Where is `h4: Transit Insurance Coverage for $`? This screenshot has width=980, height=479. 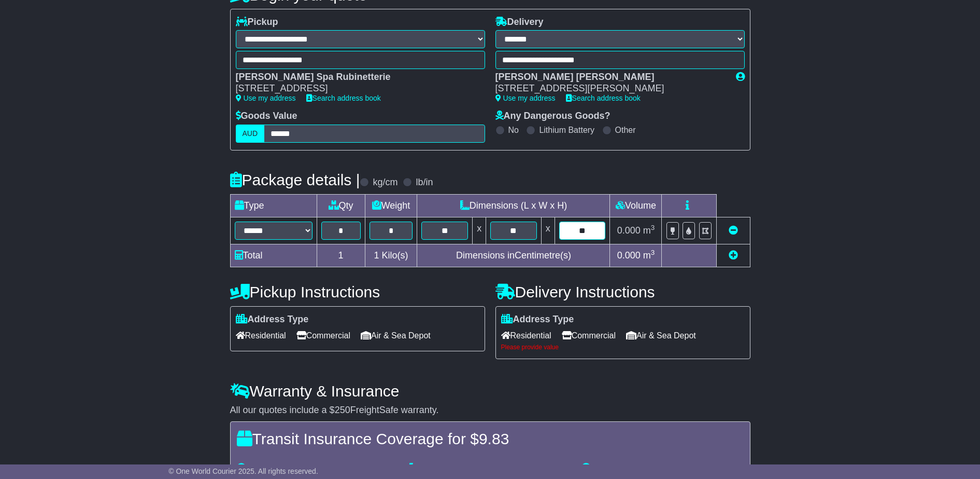 h4: Transit Insurance Coverage for $ is located at coordinates (490, 439).